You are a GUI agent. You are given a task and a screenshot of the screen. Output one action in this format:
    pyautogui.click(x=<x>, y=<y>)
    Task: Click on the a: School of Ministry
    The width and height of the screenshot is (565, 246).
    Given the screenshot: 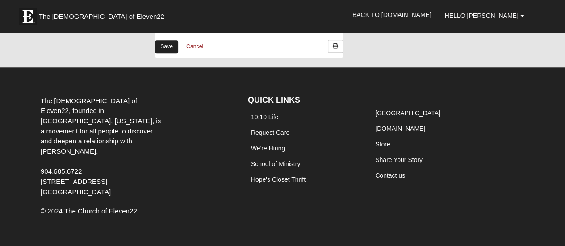 What is the action you would take?
    pyautogui.click(x=276, y=164)
    